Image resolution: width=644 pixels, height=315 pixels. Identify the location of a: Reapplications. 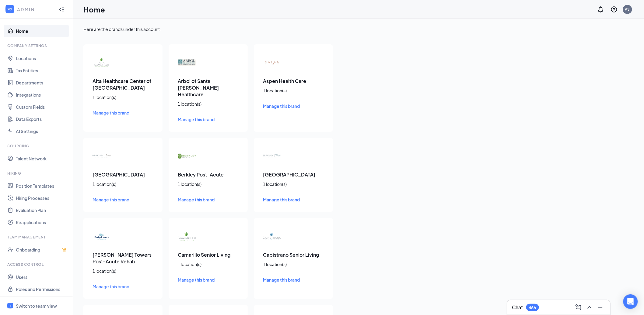
(41, 223).